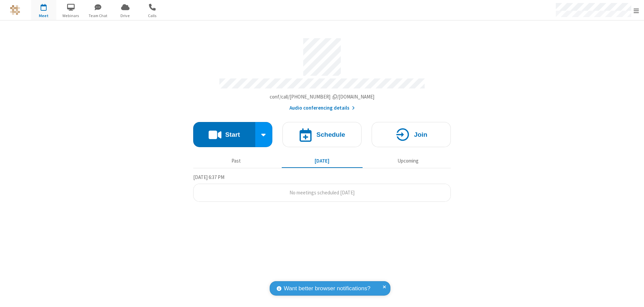 Image resolution: width=644 pixels, height=307 pixels. Describe the element at coordinates (322, 72) in the screenshot. I see `section: Account details` at that location.